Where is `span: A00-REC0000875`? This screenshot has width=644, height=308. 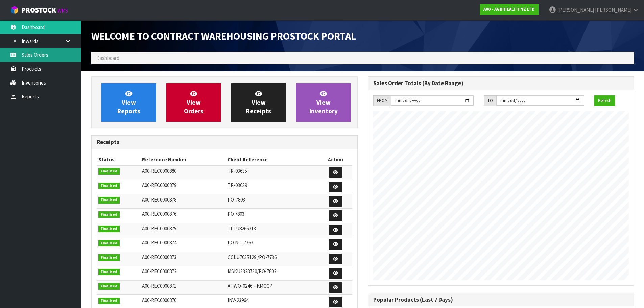
span: A00-REC0000875 is located at coordinates (159, 228).